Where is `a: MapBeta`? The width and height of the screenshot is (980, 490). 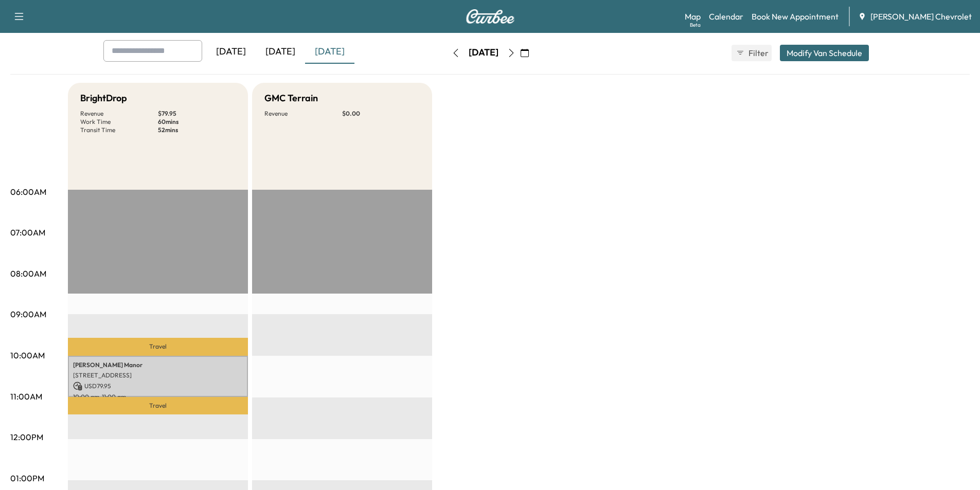 a: MapBeta is located at coordinates (693, 17).